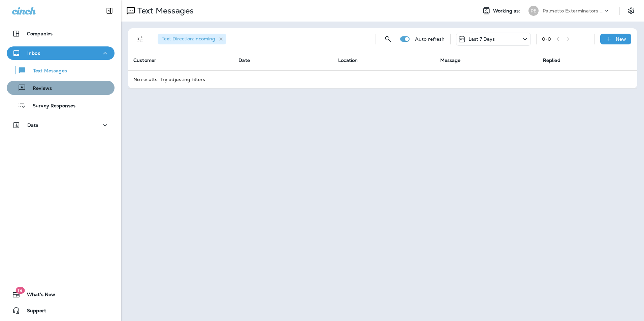 Image resolution: width=644 pixels, height=321 pixels. I want to click on p: Data, so click(33, 125).